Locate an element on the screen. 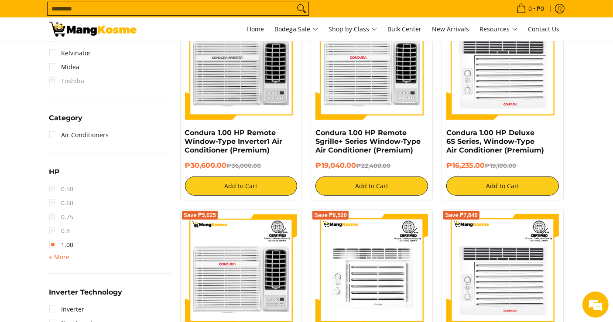  a: Bodega Sale is located at coordinates (297, 29).